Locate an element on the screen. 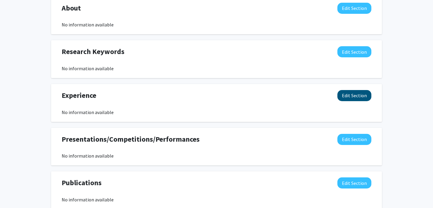  button: Edit About is located at coordinates (354, 8).